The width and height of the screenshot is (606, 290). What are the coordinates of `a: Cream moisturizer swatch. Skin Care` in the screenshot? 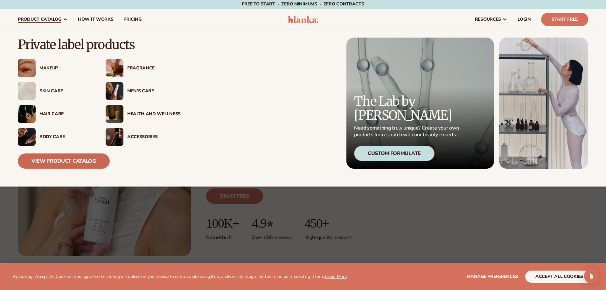 It's located at (55, 91).